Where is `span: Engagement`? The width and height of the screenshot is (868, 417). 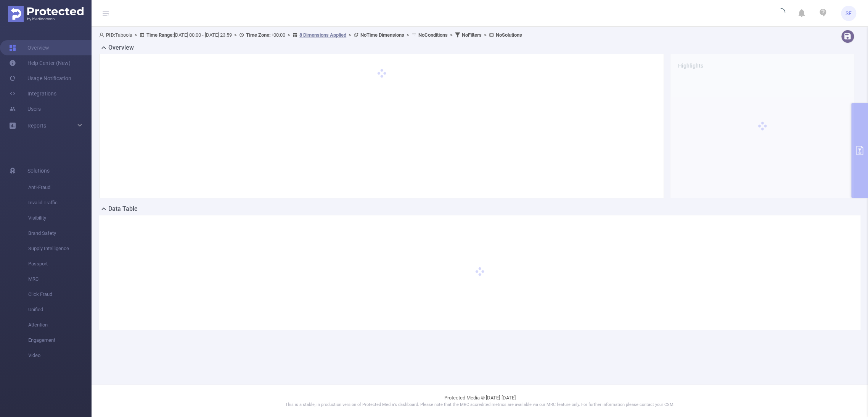 span: Engagement is located at coordinates (60, 340).